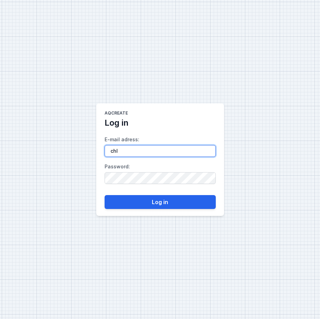  What do you see at coordinates (160, 151) in the screenshot?
I see `input: E-mail adress:` at bounding box center [160, 151].